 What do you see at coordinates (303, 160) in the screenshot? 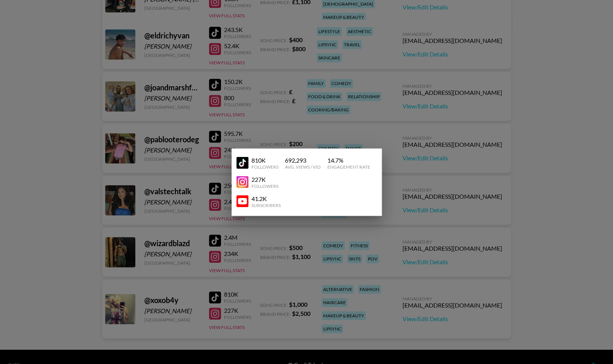
I see `div: 692,293` at bounding box center [303, 160].